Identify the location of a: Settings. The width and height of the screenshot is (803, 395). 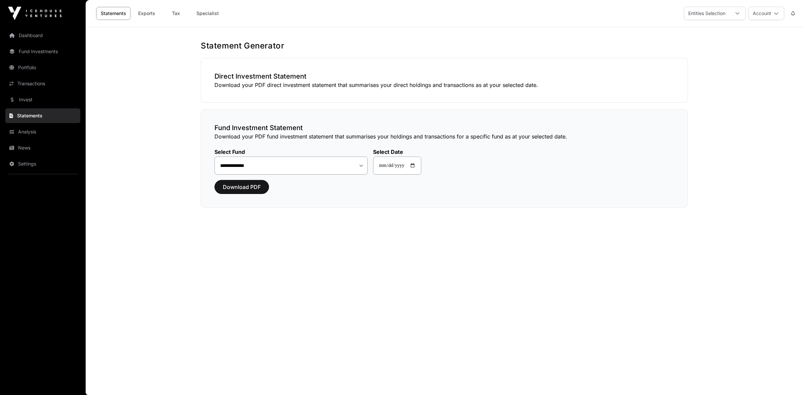
(43, 164).